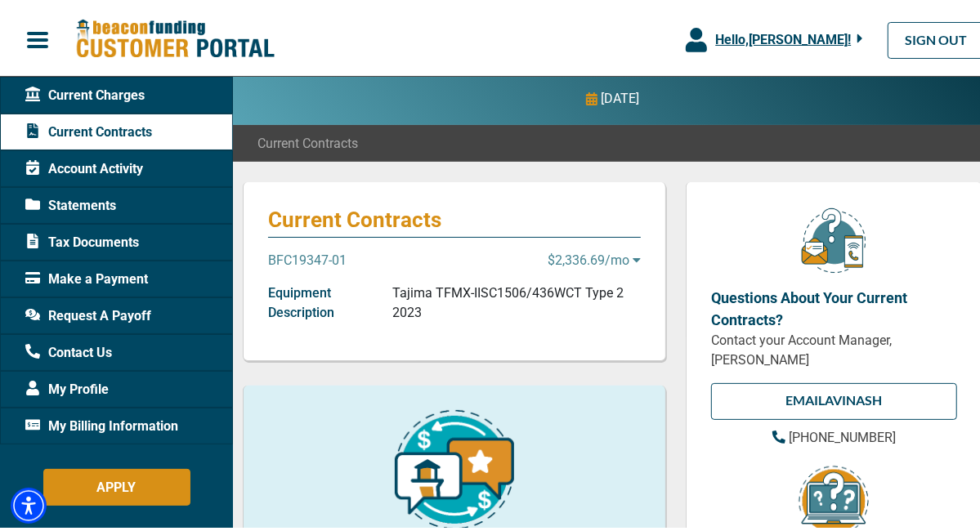  Describe the element at coordinates (454, 216) in the screenshot. I see `p: Current Contracts` at that location.